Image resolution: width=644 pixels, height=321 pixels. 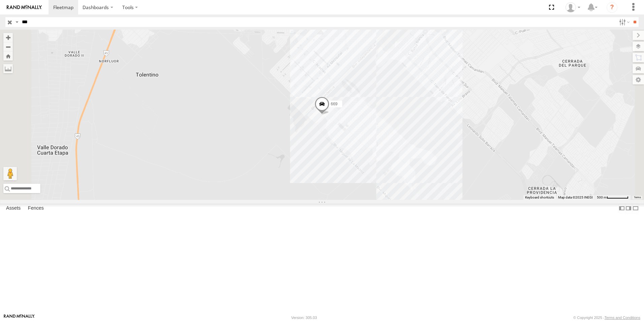 I want to click on label: Dock Summary Table to the Left, so click(x=622, y=209).